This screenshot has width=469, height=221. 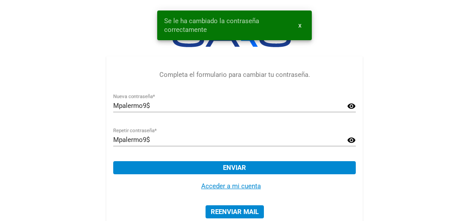 What do you see at coordinates (300, 25) in the screenshot?
I see `button: x` at bounding box center [300, 25].